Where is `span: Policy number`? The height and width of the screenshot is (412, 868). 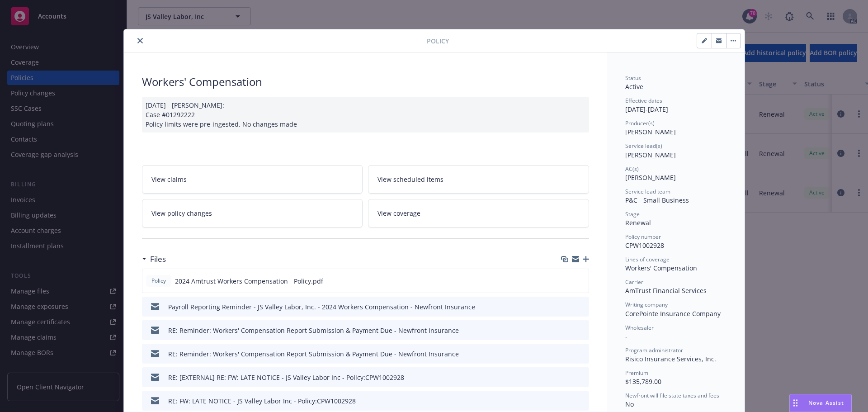
span: Policy number is located at coordinates (643, 236).